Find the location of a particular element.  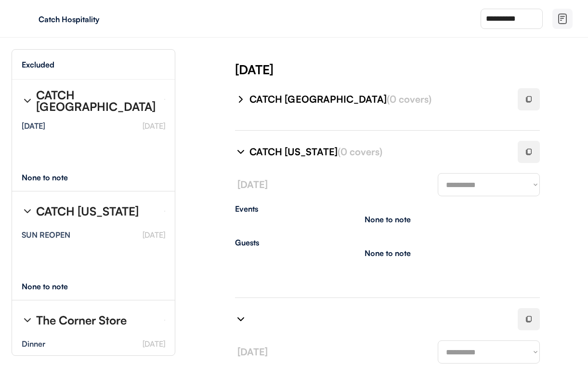

div: Excluded is located at coordinates (38, 64).